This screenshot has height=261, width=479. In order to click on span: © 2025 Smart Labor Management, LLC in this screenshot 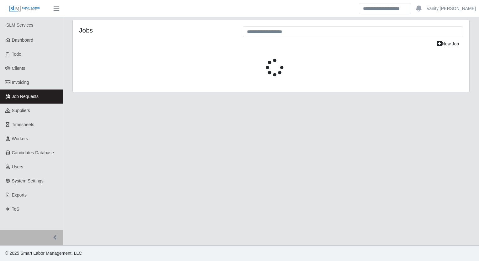, I will do `click(43, 254)`.